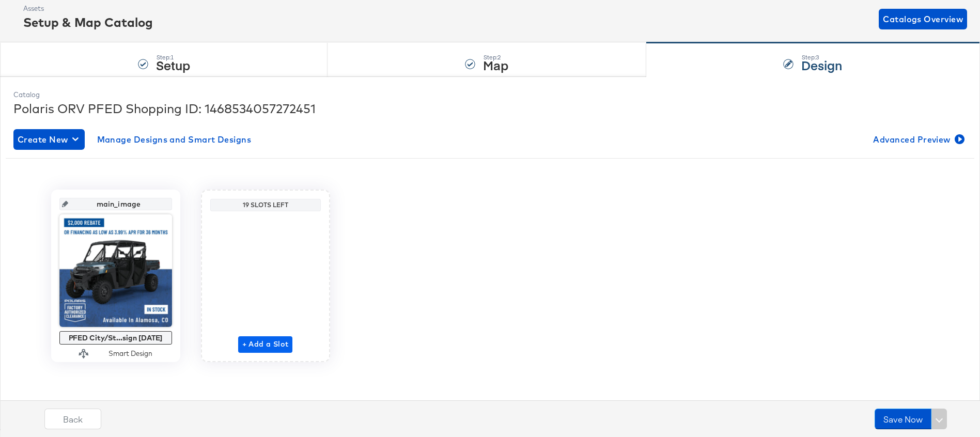 The image size is (980, 437). What do you see at coordinates (821, 64) in the screenshot?
I see `strong: Design` at bounding box center [821, 64].